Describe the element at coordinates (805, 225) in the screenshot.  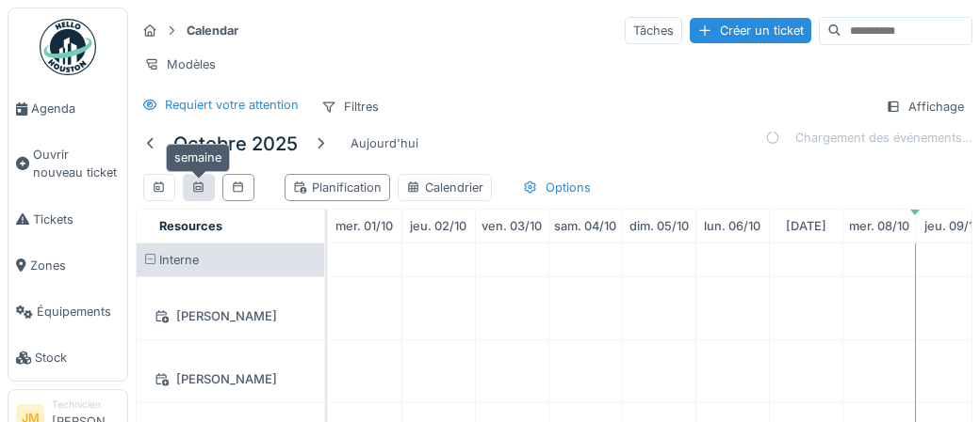
I see `a: 7 octobre 2025` at that location.